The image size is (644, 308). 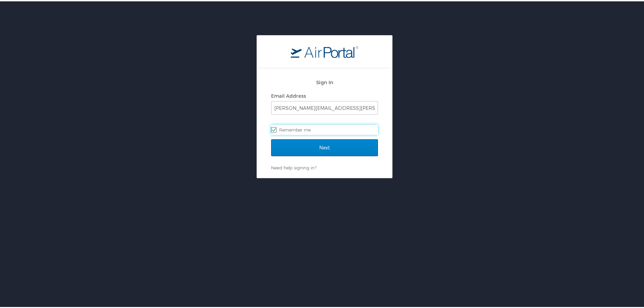 I want to click on img: logo, so click(x=325, y=50).